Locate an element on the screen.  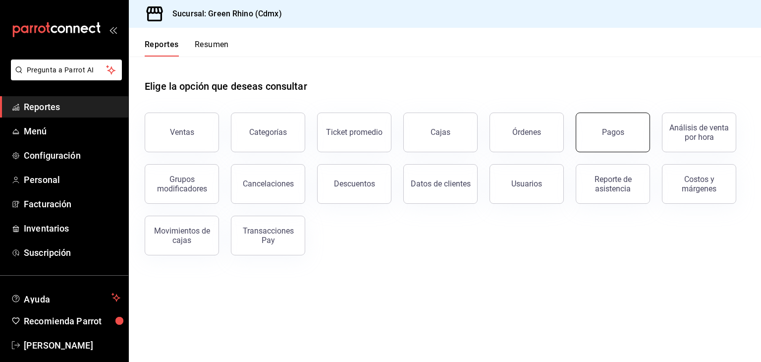
div: Cancelaciones is located at coordinates (268, 183).